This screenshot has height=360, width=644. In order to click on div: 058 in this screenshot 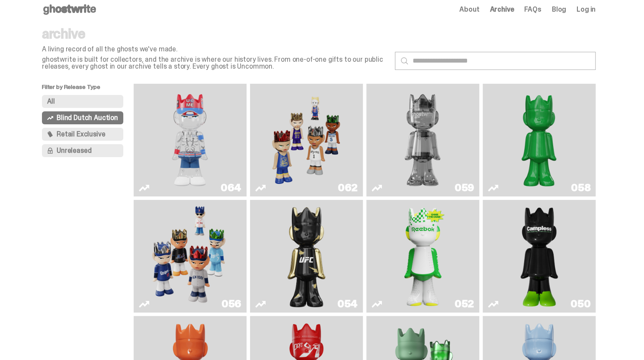, I will do `click(580, 188)`.